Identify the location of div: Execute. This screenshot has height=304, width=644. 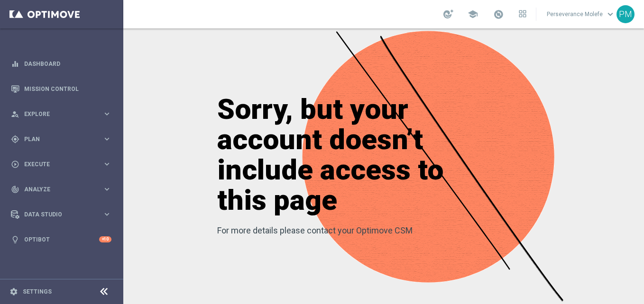
(56, 164).